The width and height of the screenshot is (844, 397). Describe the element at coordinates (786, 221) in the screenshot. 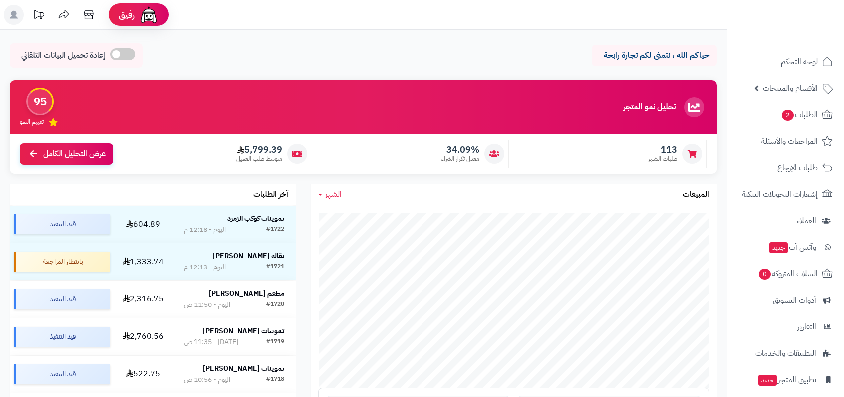

I see `a: العملاء` at that location.